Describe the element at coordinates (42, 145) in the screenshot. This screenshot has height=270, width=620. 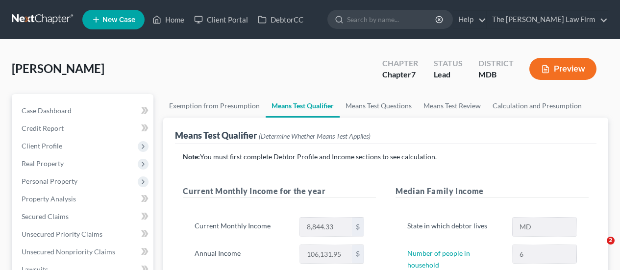
I see `span: Client Profile` at that location.